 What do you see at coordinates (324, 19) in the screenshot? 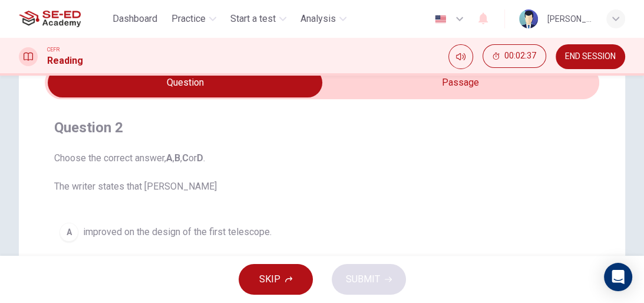
I see `button: Analysis` at bounding box center [324, 19].